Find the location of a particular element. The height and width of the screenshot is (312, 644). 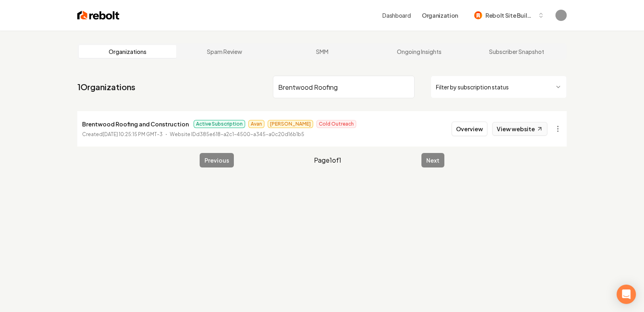

img: Rebolt Logo is located at coordinates (98, 15).